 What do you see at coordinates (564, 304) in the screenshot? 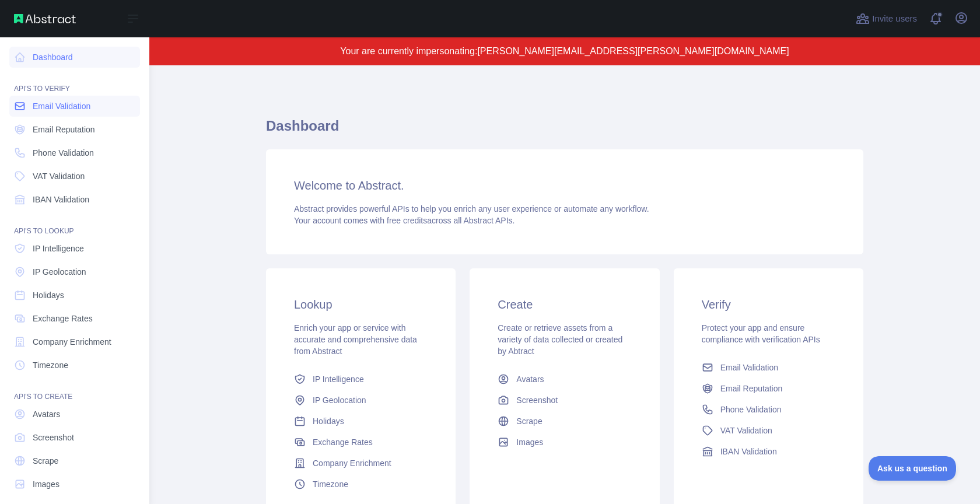
I see `h3: Create` at bounding box center [564, 304].